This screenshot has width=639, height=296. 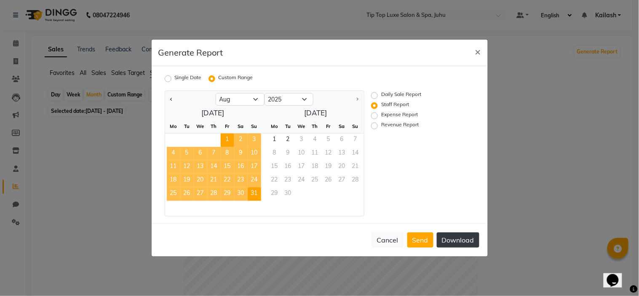 What do you see at coordinates (227, 154) in the screenshot?
I see `div: Friday, August 8, 2025` at bounding box center [227, 154].